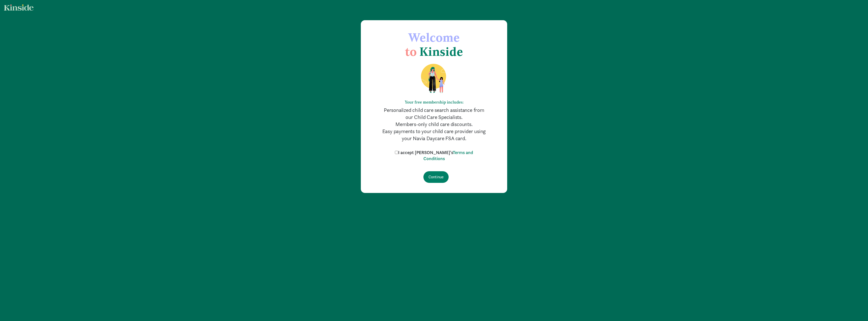 Image resolution: width=868 pixels, height=321 pixels. Describe the element at coordinates (434, 37) in the screenshot. I see `span: Welcome` at that location.